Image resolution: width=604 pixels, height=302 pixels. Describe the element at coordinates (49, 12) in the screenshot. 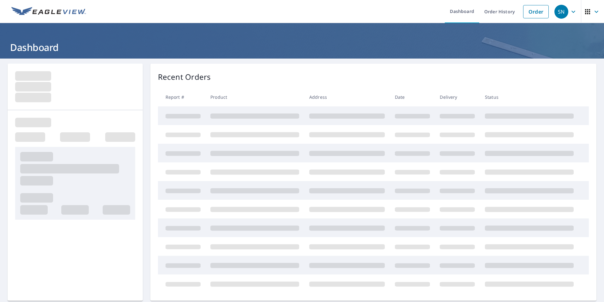

I see `img: EV Logo` at that location.